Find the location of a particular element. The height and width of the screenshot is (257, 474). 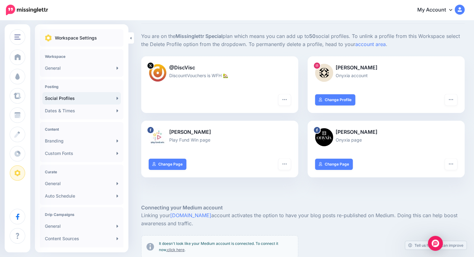

img: info-circle-grey.png is located at coordinates (150, 247).